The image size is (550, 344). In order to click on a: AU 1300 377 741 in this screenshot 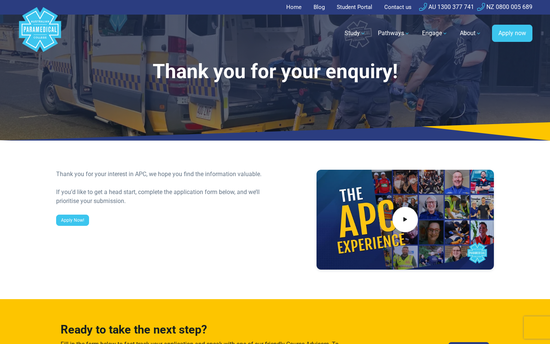, I will do `click(446, 7)`.